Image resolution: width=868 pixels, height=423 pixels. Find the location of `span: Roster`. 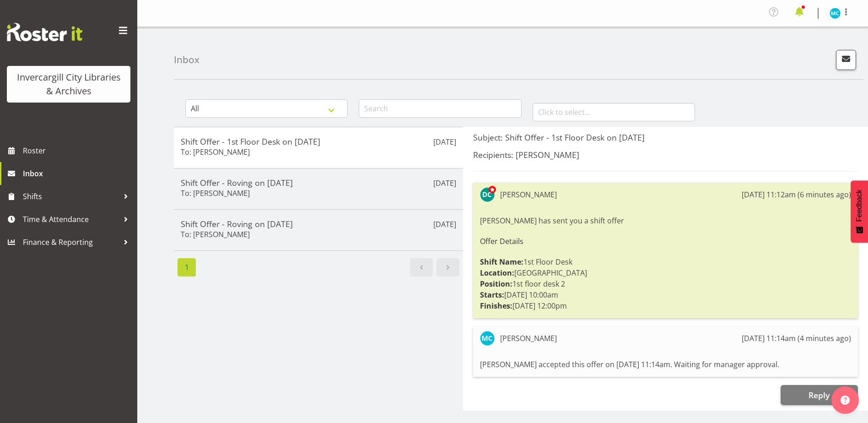

span: Roster is located at coordinates (78, 151).